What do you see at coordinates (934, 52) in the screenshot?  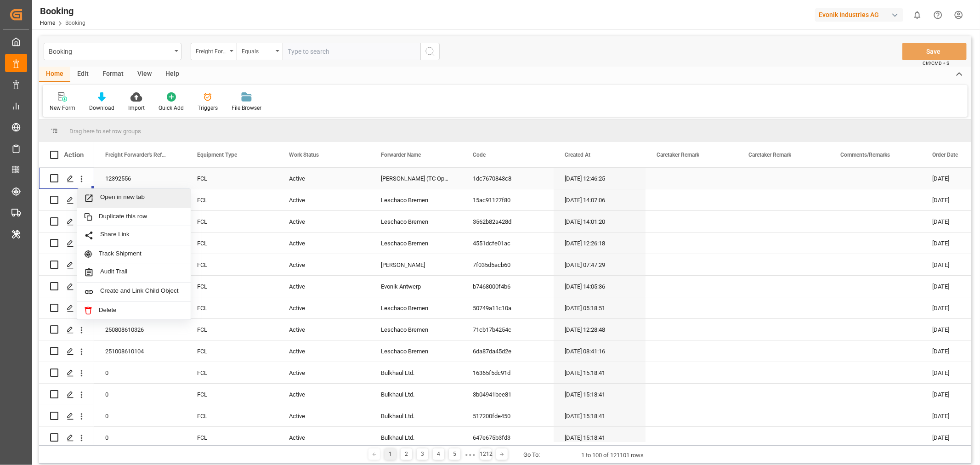 I see `button: Save` at bounding box center [934, 52].